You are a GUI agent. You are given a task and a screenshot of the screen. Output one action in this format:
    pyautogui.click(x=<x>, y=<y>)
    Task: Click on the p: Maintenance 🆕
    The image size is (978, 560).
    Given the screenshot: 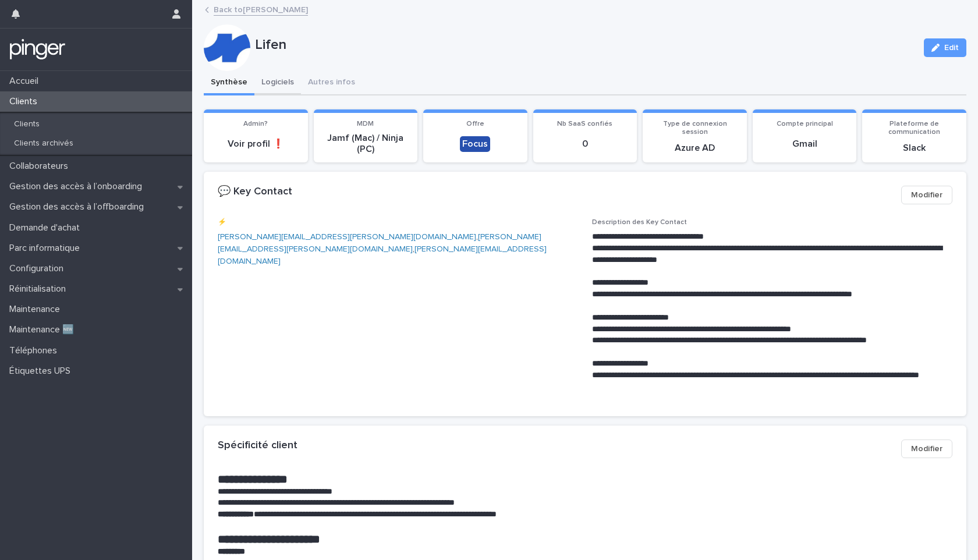 What is the action you would take?
    pyautogui.click(x=43, y=329)
    